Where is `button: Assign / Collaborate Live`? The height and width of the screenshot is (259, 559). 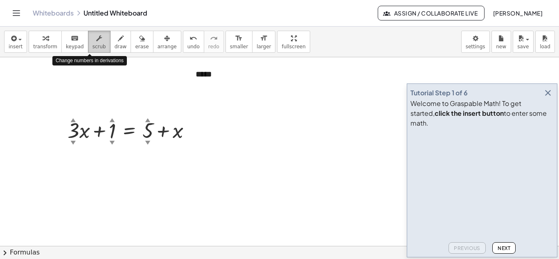
button: Assign / Collaborate Live is located at coordinates (431, 13).